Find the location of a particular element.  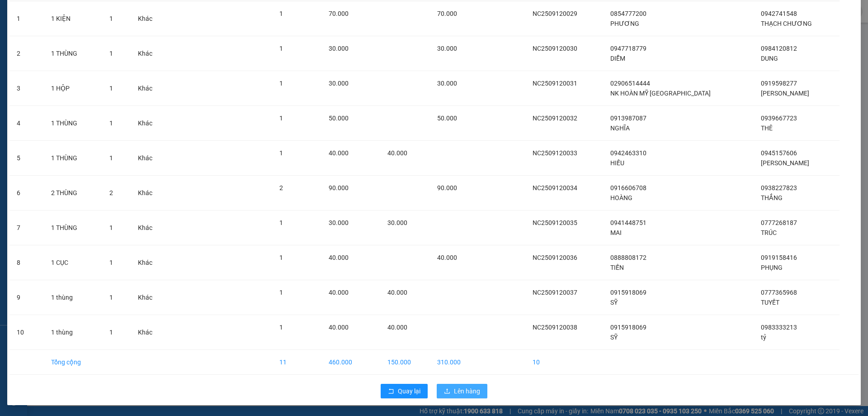

span: 0854777200 is located at coordinates (628, 13).